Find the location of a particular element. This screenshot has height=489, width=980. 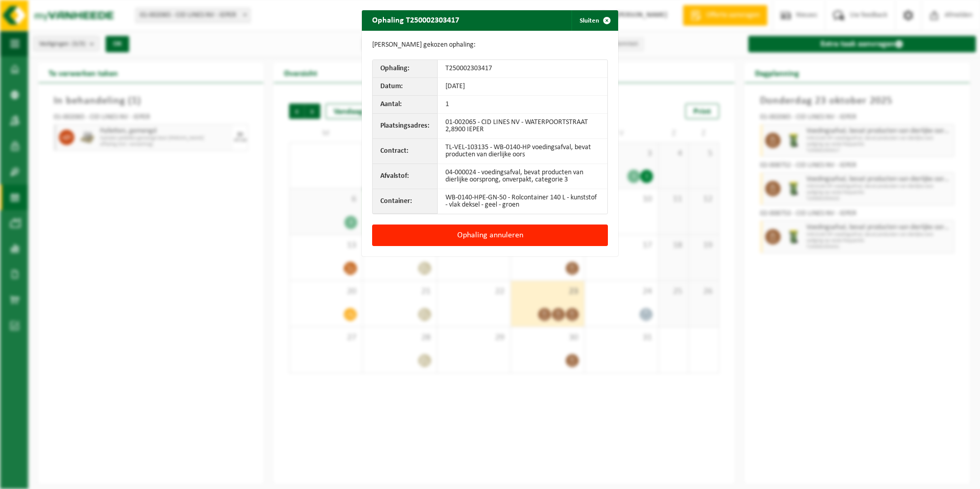

td: TL-VEL-103135 - WB-0140-HP voedingsafval, bevat producten van dierlijke oors is located at coordinates (522, 151).